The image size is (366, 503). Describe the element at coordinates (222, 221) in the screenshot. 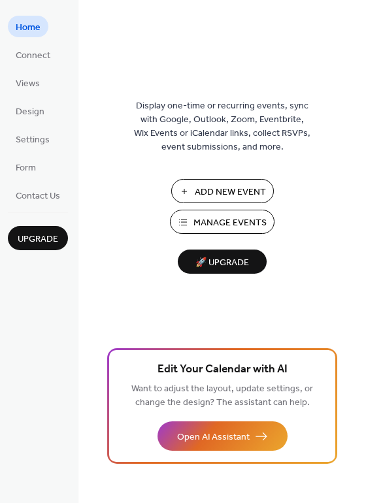

I see `button: Manage Events` at that location.